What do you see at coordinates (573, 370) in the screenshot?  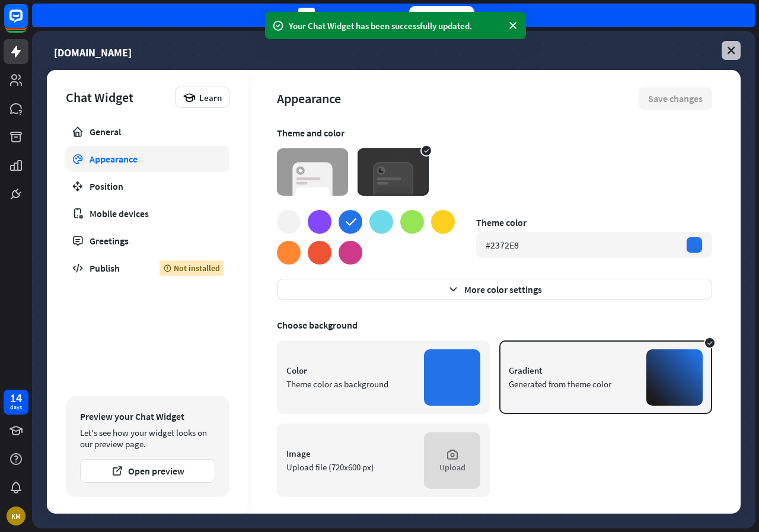 I see `div: Gradient` at bounding box center [573, 370].